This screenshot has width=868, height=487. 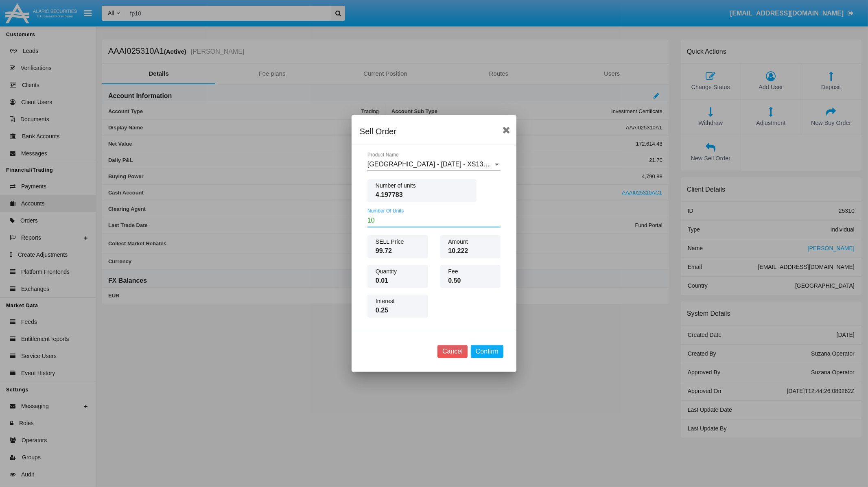 What do you see at coordinates (471, 271) in the screenshot?
I see `span: Fee` at bounding box center [471, 271].